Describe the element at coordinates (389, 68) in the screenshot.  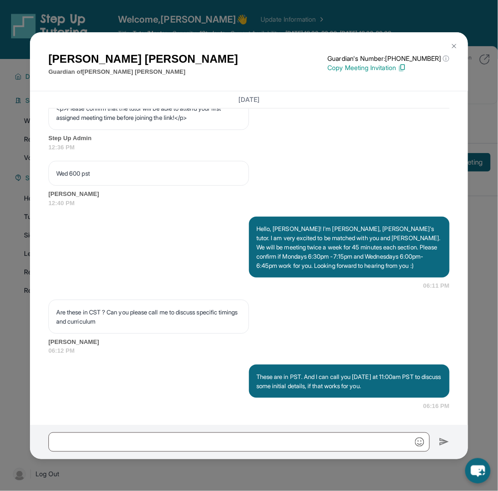
I see `p: Copy Meeting Invitation` at that location.